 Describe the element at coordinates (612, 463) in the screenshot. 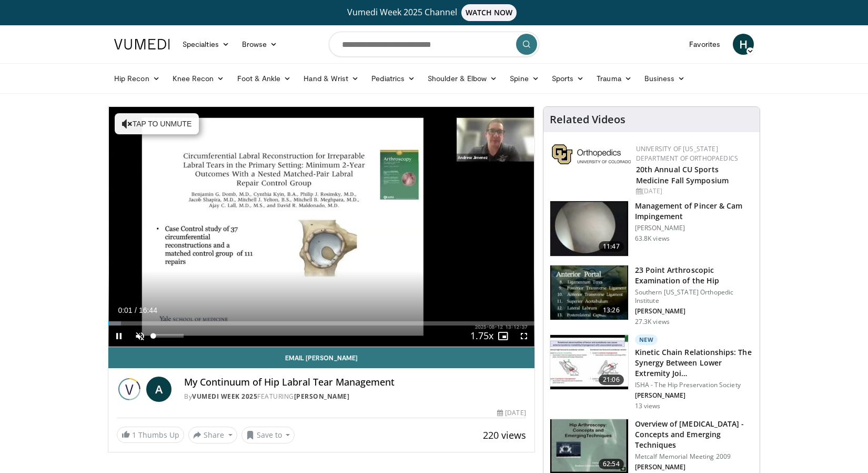

I see `span: 62:54` at that location.